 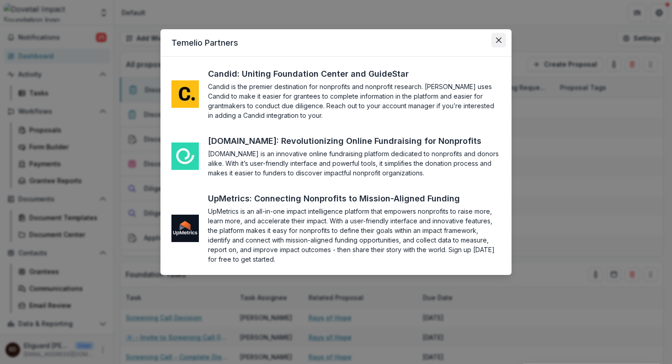 I want to click on a: UpMetrics: Connecting Nonprofits to Mission-Aligned Funding, so click(x=342, y=198).